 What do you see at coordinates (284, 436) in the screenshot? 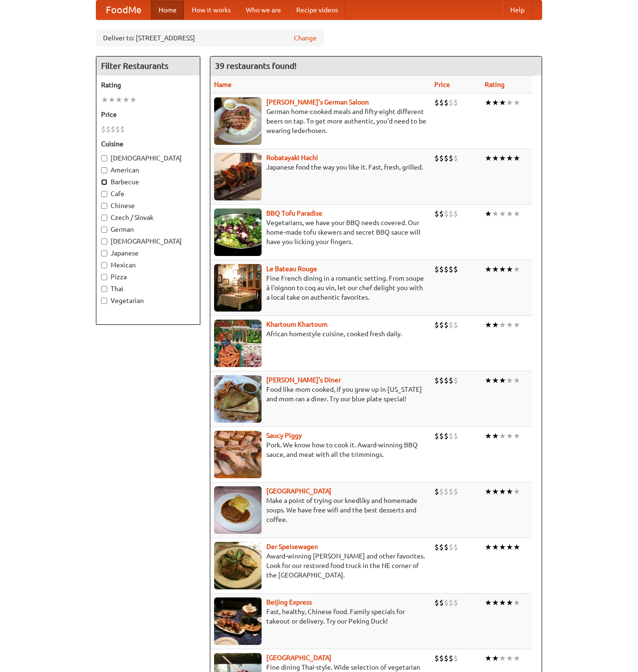
I see `b: Saucy Piggy` at bounding box center [284, 436].